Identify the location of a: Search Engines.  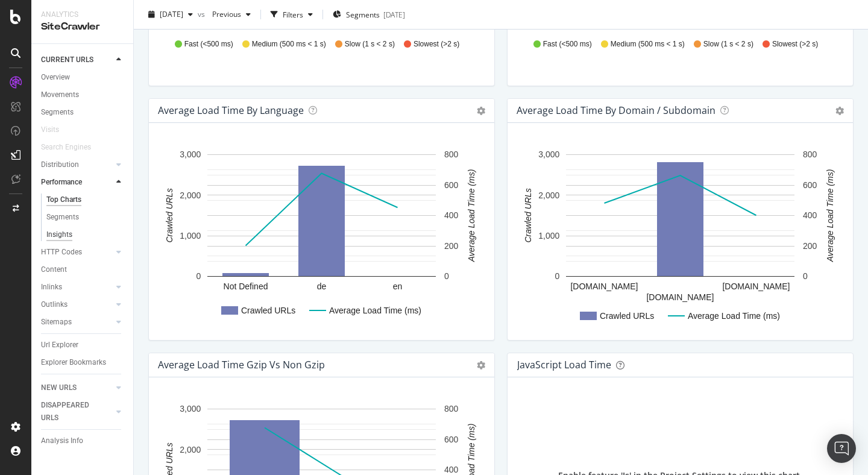
(72, 147).